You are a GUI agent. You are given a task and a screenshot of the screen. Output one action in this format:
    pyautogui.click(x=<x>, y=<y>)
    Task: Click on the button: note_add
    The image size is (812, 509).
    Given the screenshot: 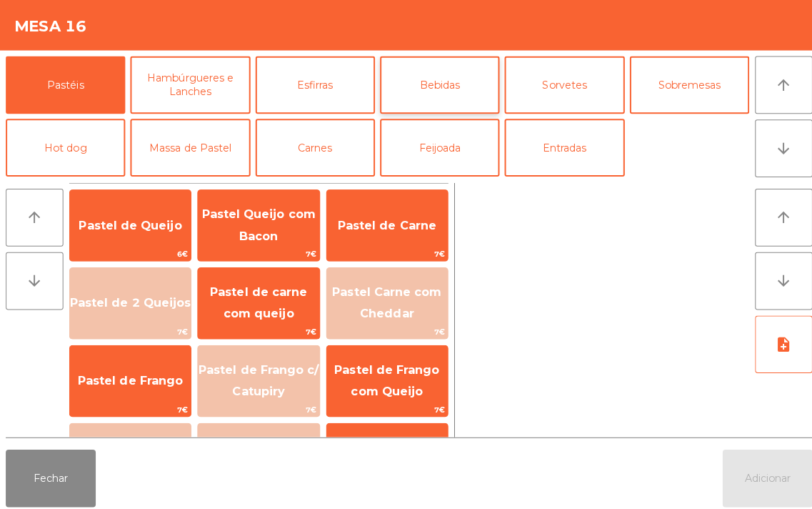 What is the action you would take?
    pyautogui.click(x=778, y=342)
    